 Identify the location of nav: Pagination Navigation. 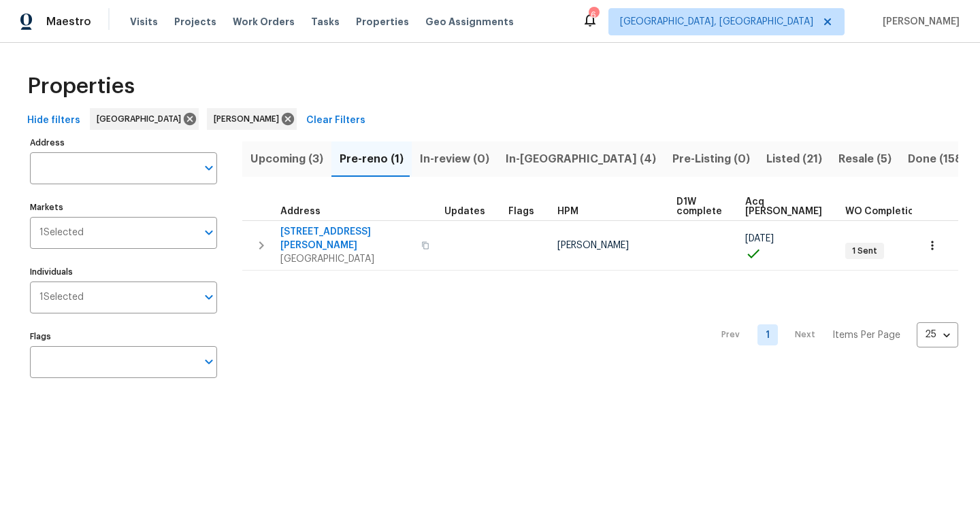
(833, 335).